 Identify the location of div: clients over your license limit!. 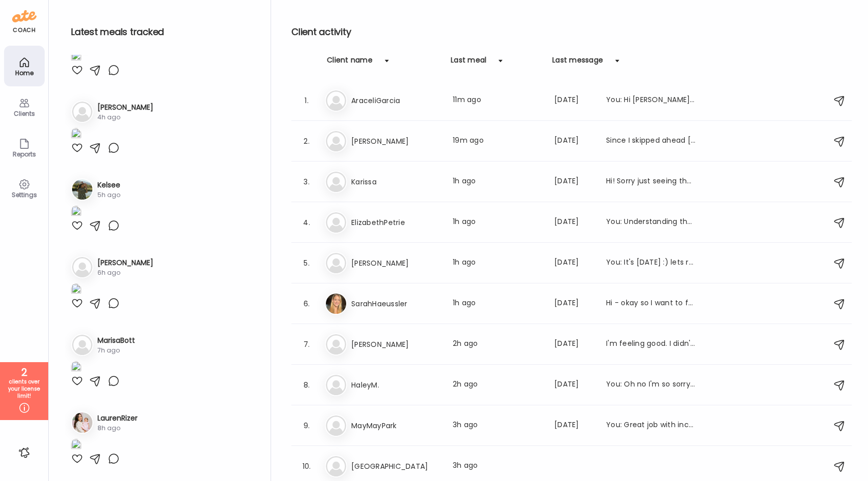
(23, 389).